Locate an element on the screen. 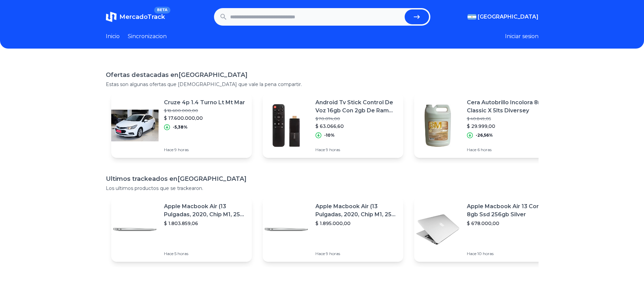  p: $ 1.895.000,00 is located at coordinates (356, 223).